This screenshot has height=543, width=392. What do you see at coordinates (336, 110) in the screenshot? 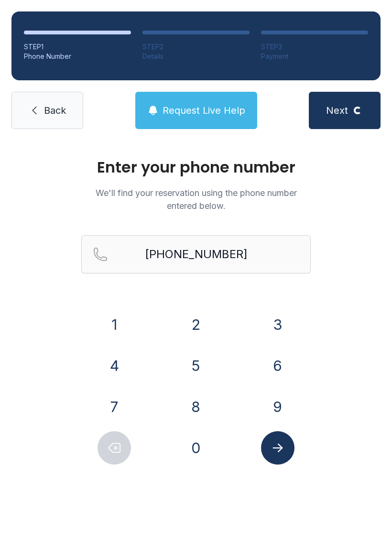
I see `span: Next` at bounding box center [336, 110].